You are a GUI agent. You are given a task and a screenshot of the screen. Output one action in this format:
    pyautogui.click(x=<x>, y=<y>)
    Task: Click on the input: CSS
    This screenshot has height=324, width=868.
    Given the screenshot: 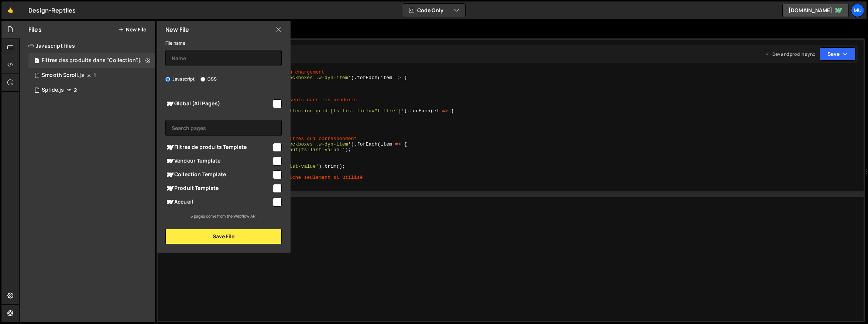 What is the action you would take?
    pyautogui.click(x=203, y=79)
    